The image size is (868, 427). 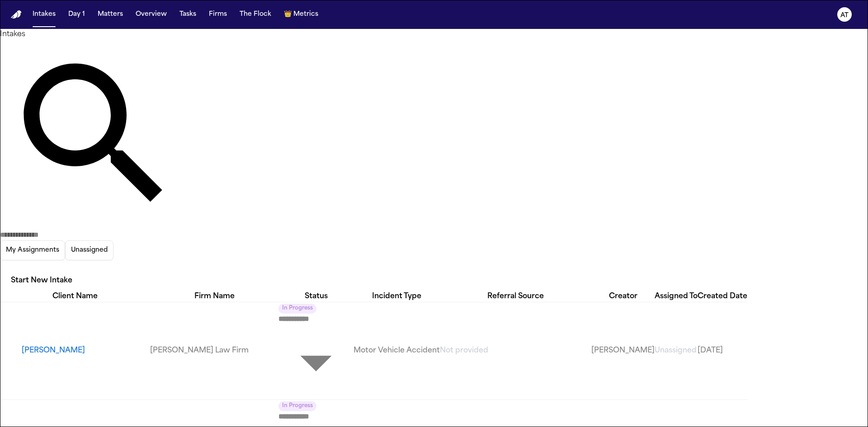 I want to click on button: The Flock, so click(x=256, y=15).